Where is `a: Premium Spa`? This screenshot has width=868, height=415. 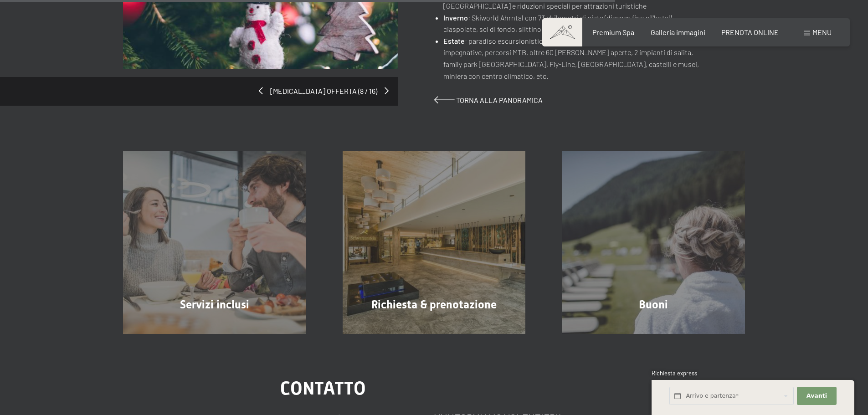 a: Premium Spa is located at coordinates (614, 32).